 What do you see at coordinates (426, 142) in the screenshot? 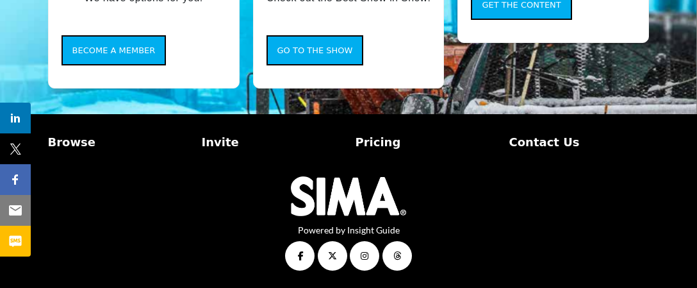
I see `p: Pricing` at bounding box center [426, 142].